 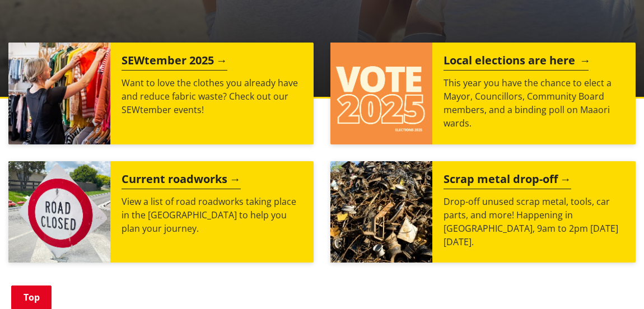 What do you see at coordinates (516, 62) in the screenshot?
I see `h2: Local elections are here` at bounding box center [516, 62].